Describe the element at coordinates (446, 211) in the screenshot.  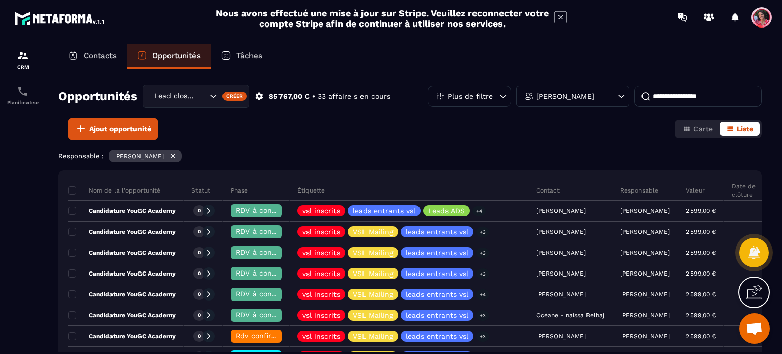
I see `p: Leads ADS` at that location.